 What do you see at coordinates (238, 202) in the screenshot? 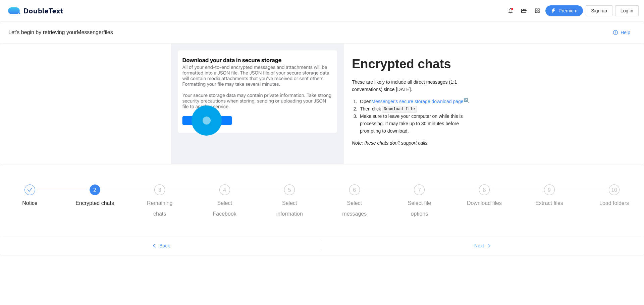
I see `div: 4Select Facebook` at bounding box center [238, 202].